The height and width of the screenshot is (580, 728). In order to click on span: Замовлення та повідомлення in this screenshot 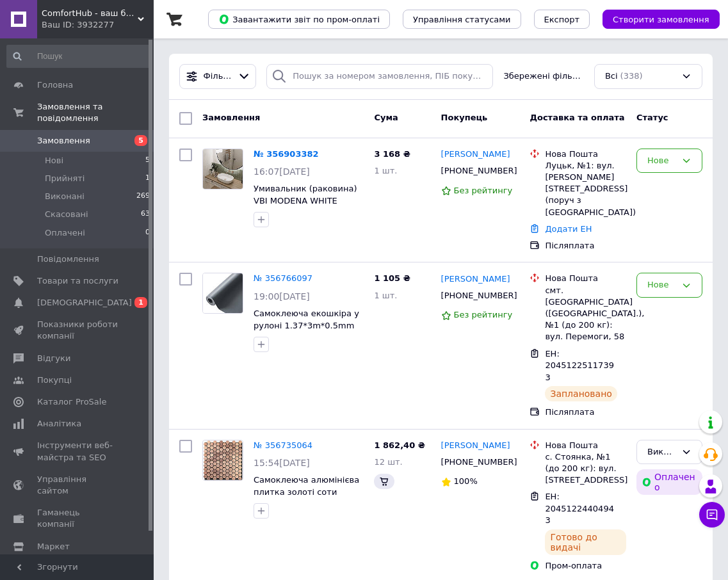, I will do `click(95, 113)`.